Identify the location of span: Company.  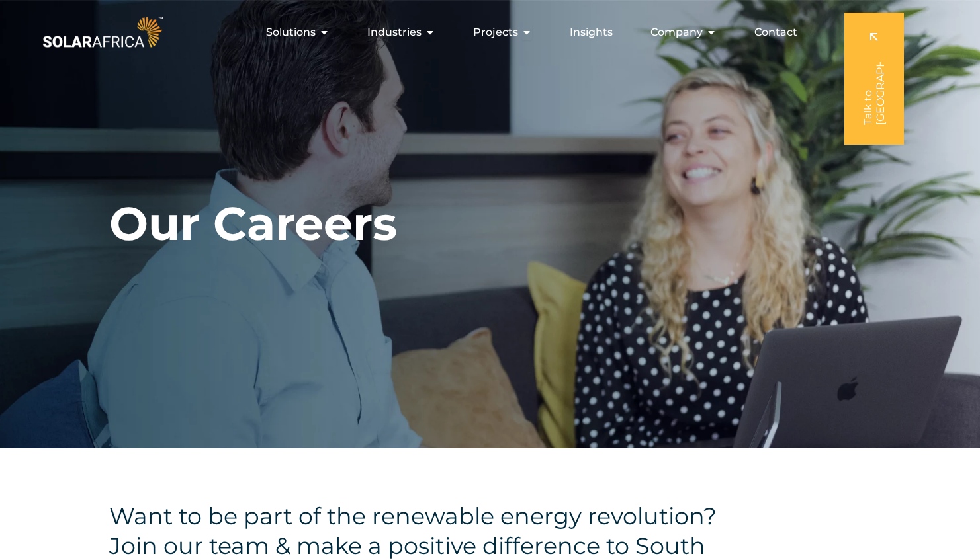
(676, 32).